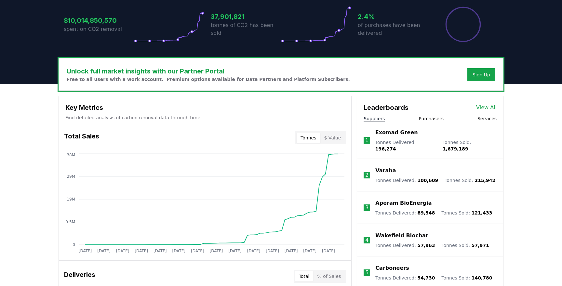  I want to click on span: 57,963, so click(426, 245).